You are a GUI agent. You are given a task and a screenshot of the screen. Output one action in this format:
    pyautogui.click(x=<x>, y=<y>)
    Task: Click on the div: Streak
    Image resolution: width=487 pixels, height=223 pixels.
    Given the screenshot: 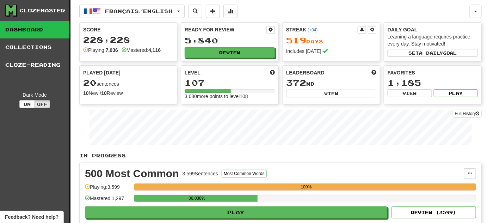 What is the action you would take?
    pyautogui.click(x=322, y=30)
    